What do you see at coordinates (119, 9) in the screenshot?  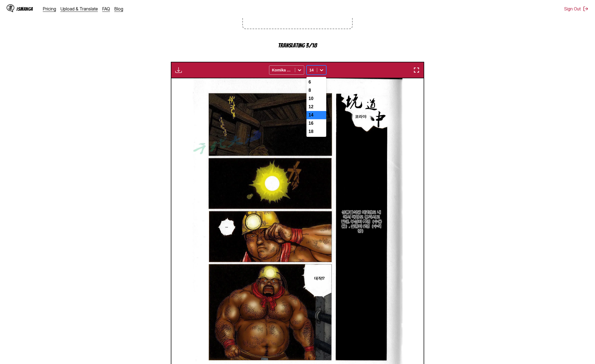 I see `a: Blog` at bounding box center [119, 9].